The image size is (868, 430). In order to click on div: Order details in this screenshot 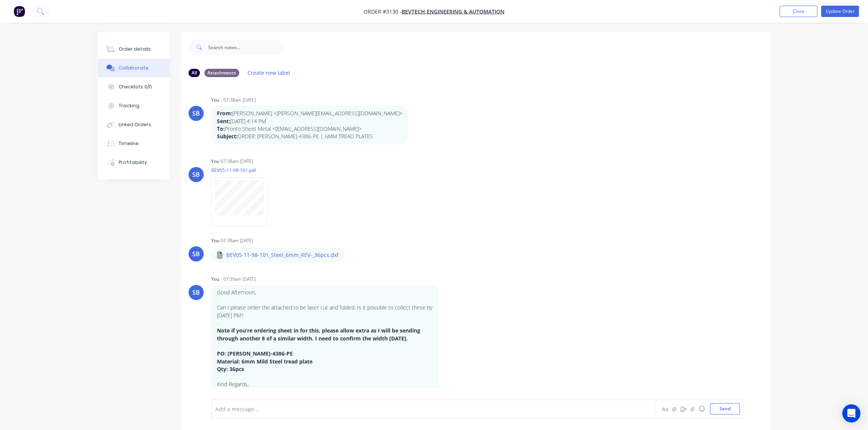, I will do `click(135, 49)`.